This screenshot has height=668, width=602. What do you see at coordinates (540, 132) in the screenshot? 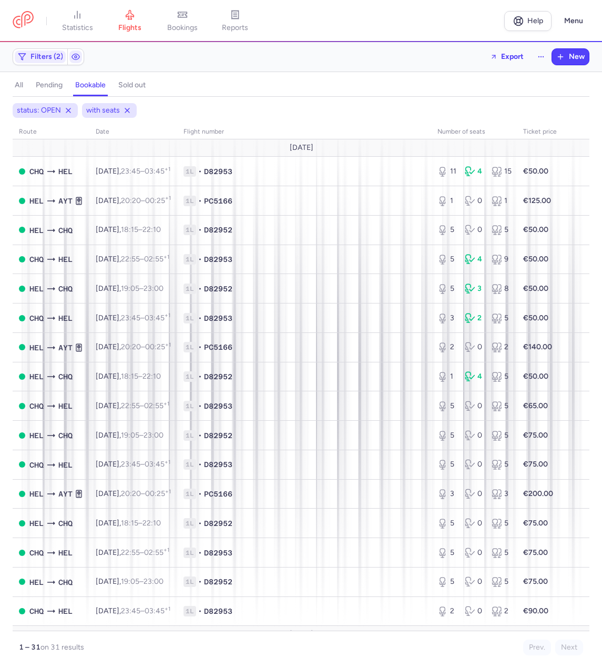
I see `th: Ticket price` at bounding box center [540, 132].